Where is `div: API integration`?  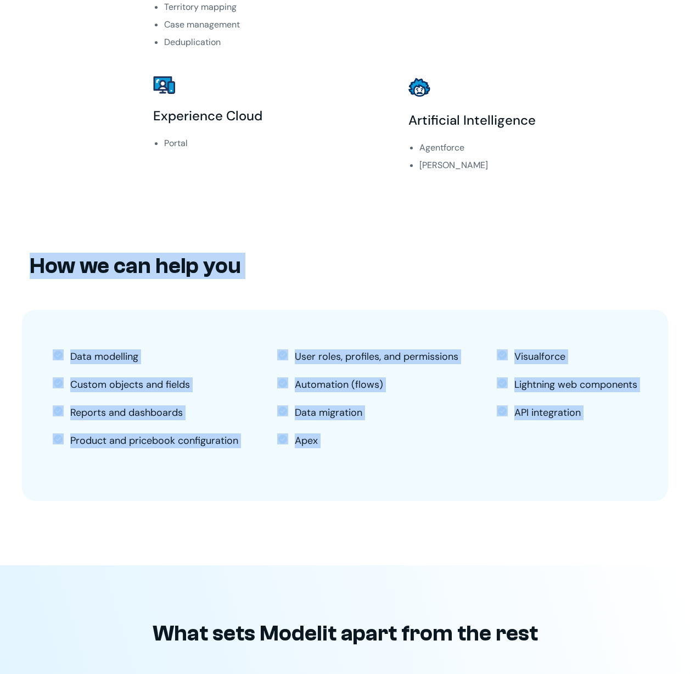 div: API integration is located at coordinates (548, 412).